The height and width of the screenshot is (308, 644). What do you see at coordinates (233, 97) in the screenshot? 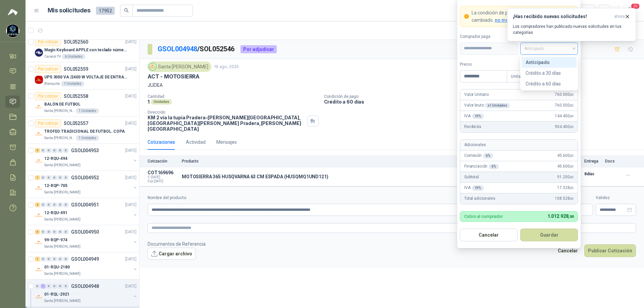
I see `p: Cantidad` at bounding box center [233, 97].